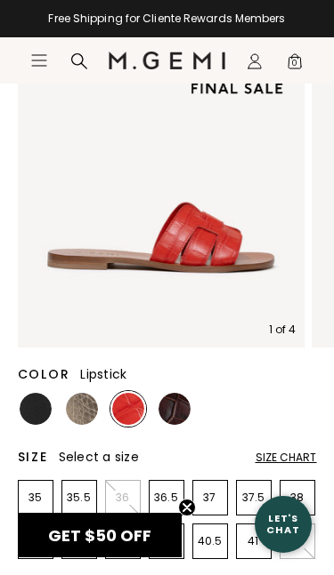 This screenshot has width=334, height=575. What do you see at coordinates (187, 508) in the screenshot?
I see `button: Close teaser` at bounding box center [187, 508].